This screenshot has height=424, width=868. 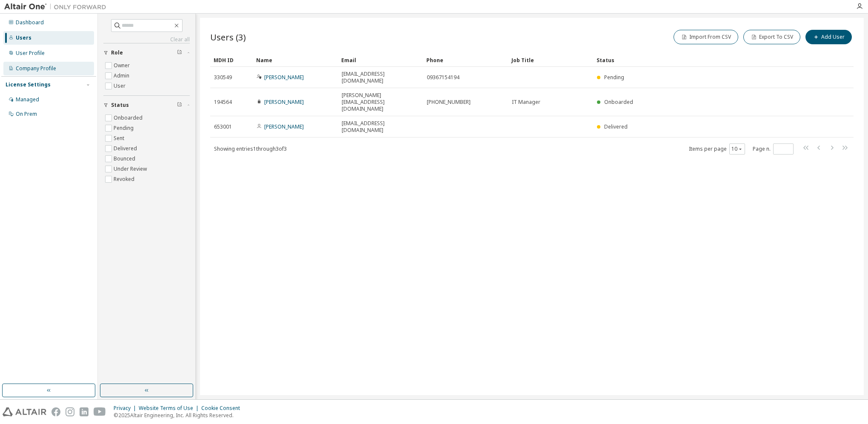 What do you see at coordinates (223, 102) in the screenshot?
I see `span: 194564` at bounding box center [223, 102].